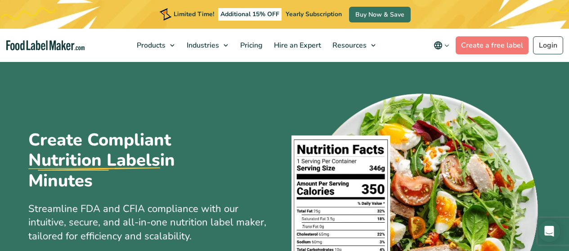  What do you see at coordinates (296, 45) in the screenshot?
I see `a: Hire an Expert` at bounding box center [296, 45].